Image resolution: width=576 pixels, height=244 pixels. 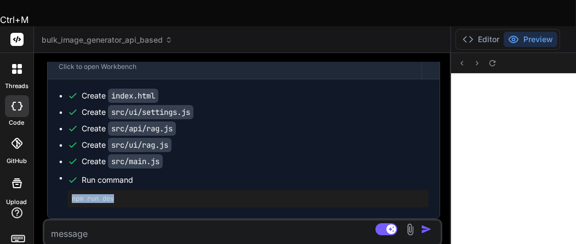 I want to click on span: Run command, so click(x=255, y=180).